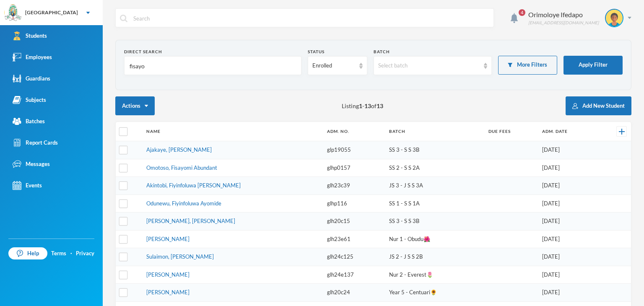 Image resolution: width=644 pixels, height=306 pixels. Describe the element at coordinates (433, 51) in the screenshot. I see `div: Batch` at that location.